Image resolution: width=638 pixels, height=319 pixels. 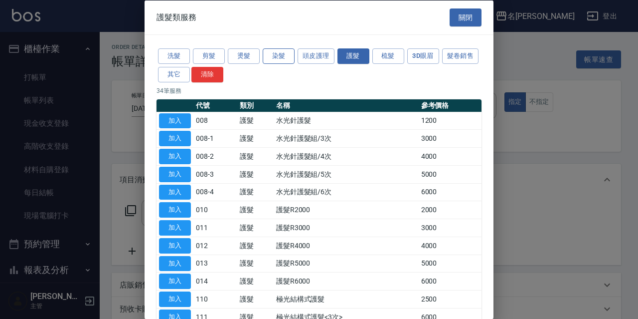 What do you see at coordinates (255, 105) in the screenshot?
I see `th: 類別` at bounding box center [255, 105].